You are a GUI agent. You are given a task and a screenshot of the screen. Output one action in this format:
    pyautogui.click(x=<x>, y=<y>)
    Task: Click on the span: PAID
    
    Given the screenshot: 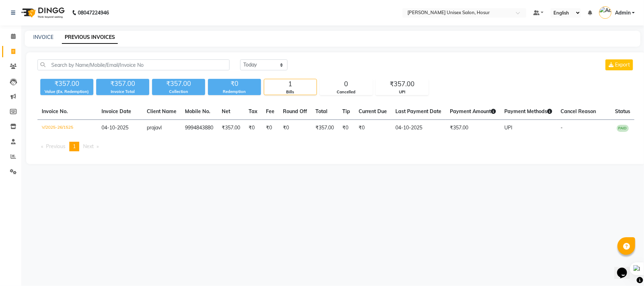 What is the action you would take?
    pyautogui.click(x=623, y=129)
    